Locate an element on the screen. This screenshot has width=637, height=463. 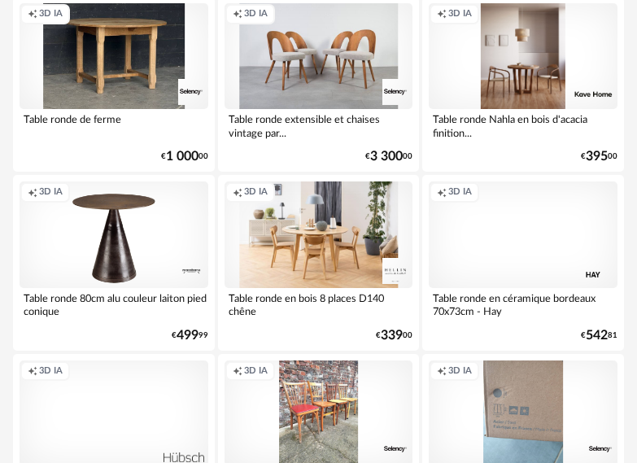
div: Table ronde en céramique bordeaux 70x73cm - Hay is located at coordinates (523, 304).